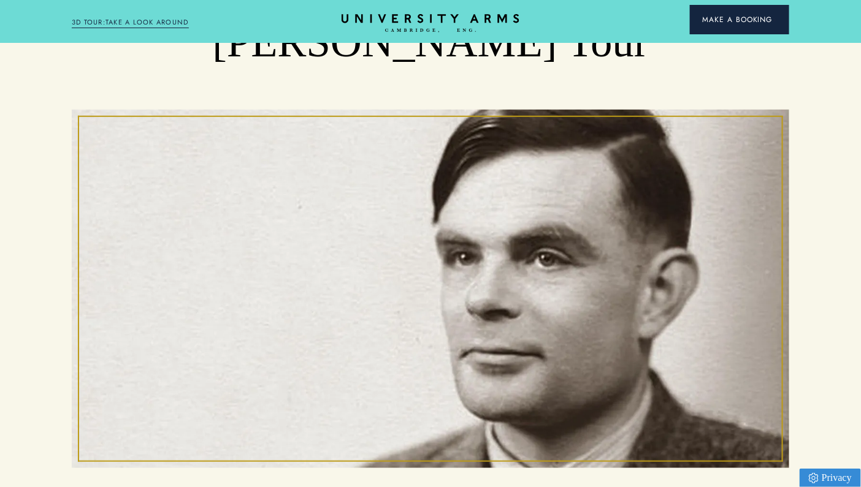 The image size is (861, 487). I want to click on img: Privacy, so click(813, 478).